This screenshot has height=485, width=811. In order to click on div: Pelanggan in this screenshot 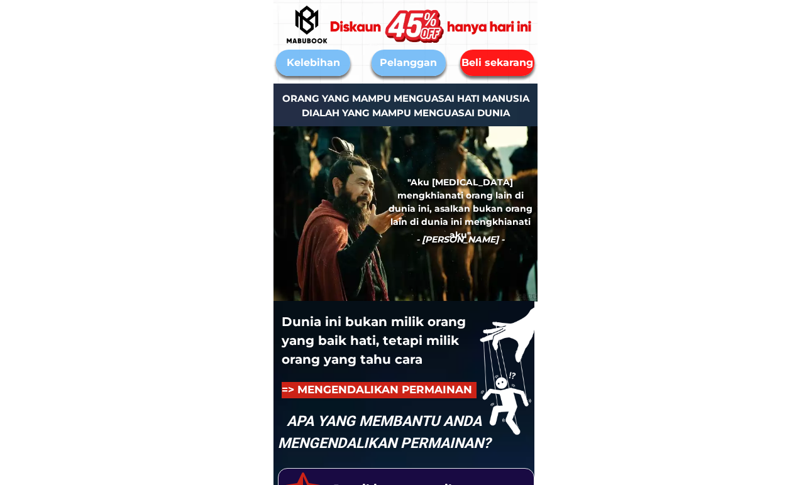, I will do `click(409, 63)`.